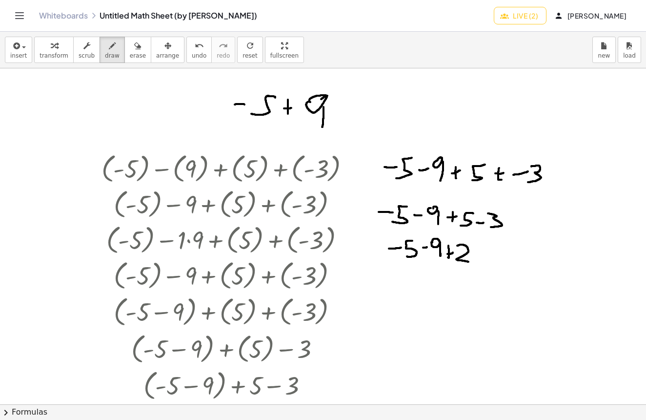  Describe the element at coordinates (604, 56) in the screenshot. I see `span: new` at that location.